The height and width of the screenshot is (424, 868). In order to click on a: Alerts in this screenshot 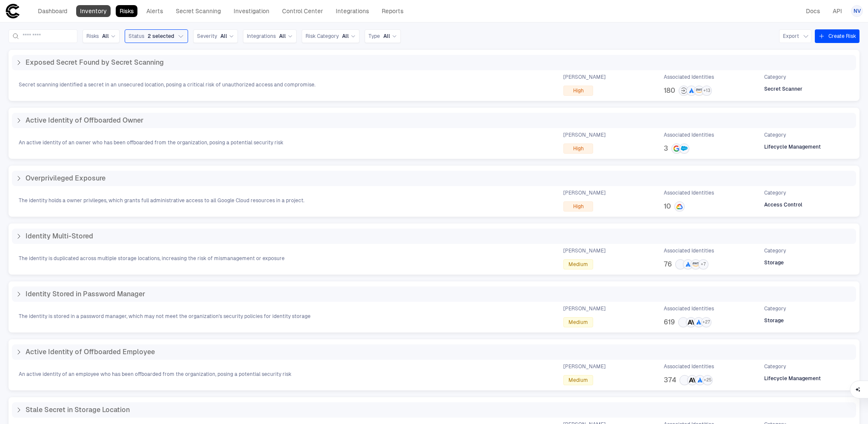, I will do `click(154, 11)`.